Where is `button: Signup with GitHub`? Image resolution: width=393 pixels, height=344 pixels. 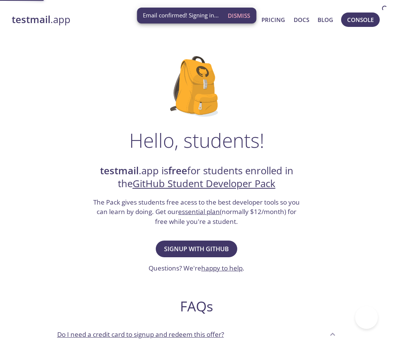
button: Signup with GitHub is located at coordinates (196, 249).